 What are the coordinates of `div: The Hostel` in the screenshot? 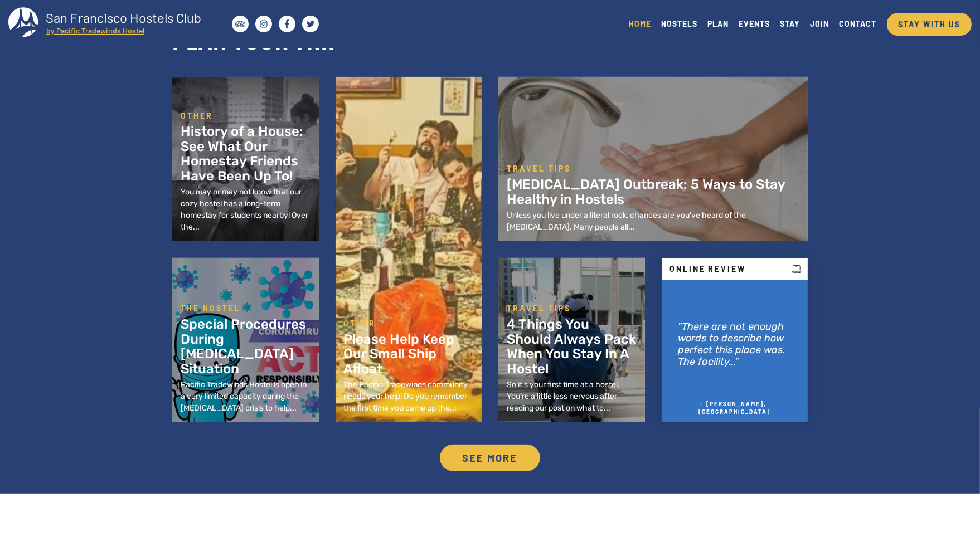 It's located at (210, 309).